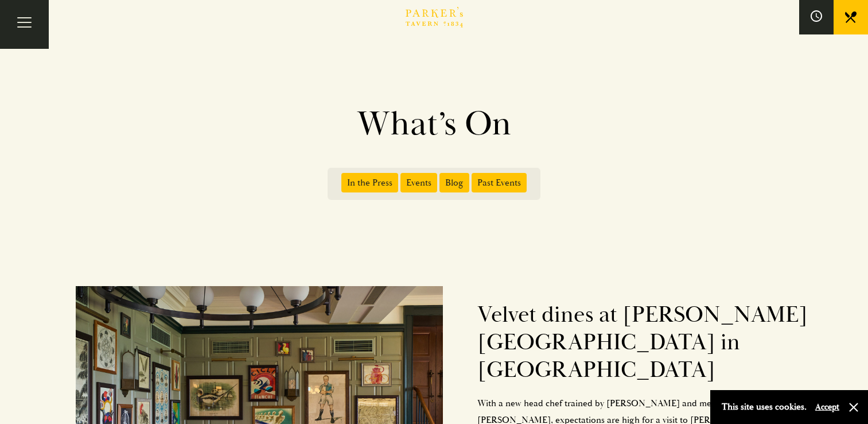 The width and height of the screenshot is (868, 424). Describe the element at coordinates (454, 183) in the screenshot. I see `span: Blog` at that location.